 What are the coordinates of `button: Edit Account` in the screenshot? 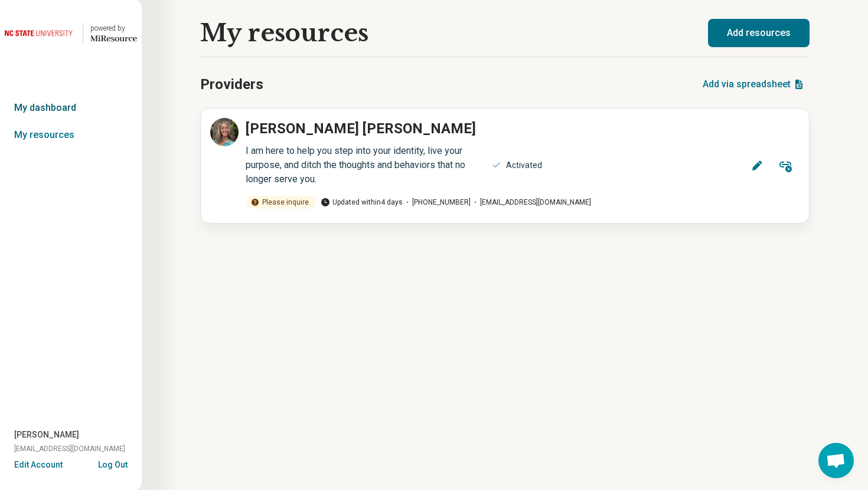 It's located at (38, 465).